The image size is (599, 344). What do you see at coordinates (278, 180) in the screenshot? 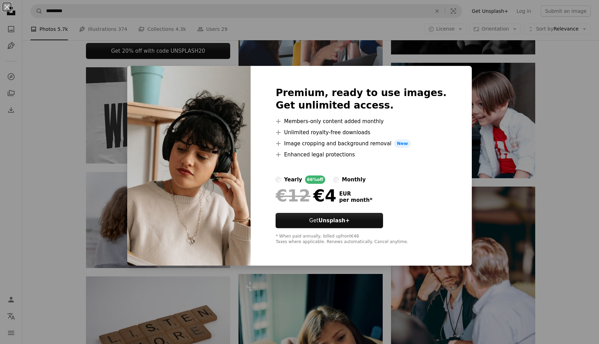
I see `input: yearly66%off` at bounding box center [278, 180].